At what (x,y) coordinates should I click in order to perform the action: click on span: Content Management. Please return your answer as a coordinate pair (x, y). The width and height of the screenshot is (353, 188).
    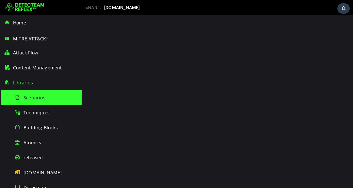
    Looking at the image, I should click on (38, 68).